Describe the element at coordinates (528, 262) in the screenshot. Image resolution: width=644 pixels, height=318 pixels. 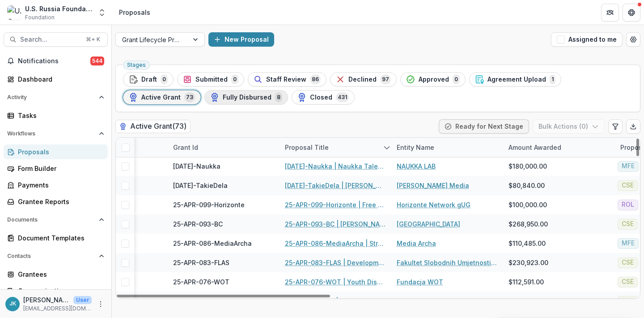
I see `span: $230,923.00` at that location.